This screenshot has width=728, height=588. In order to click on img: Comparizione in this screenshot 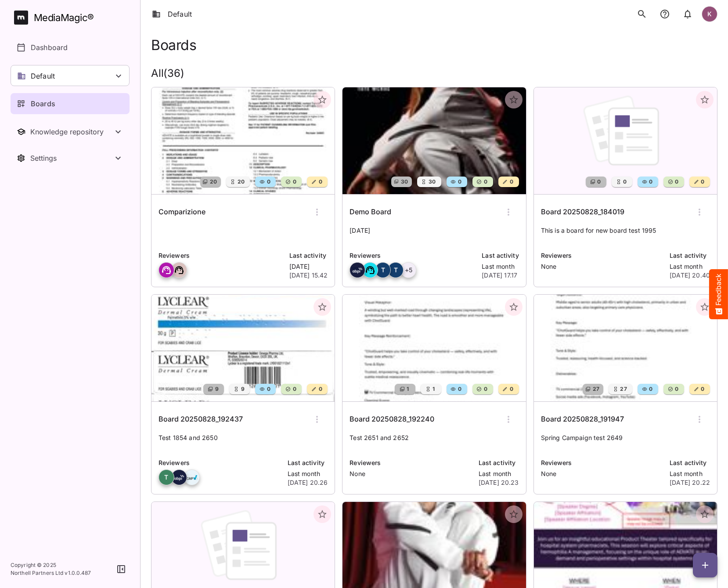, I will do `click(243, 141)`.